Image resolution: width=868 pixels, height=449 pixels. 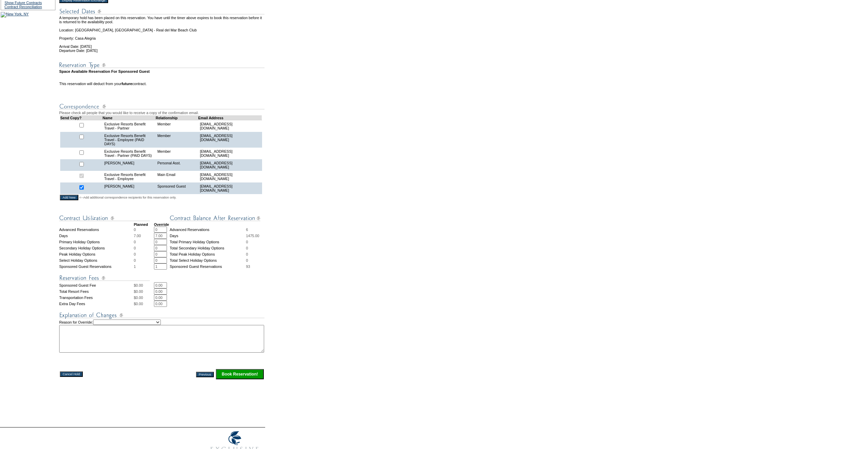 I want to click on span: 1475.00, so click(x=252, y=236).